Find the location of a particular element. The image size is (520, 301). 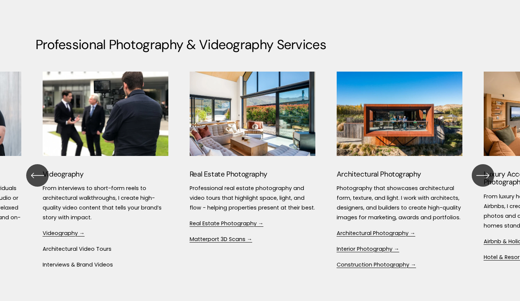

p: Professional Photography & Videography Services is located at coordinates (260, 45).